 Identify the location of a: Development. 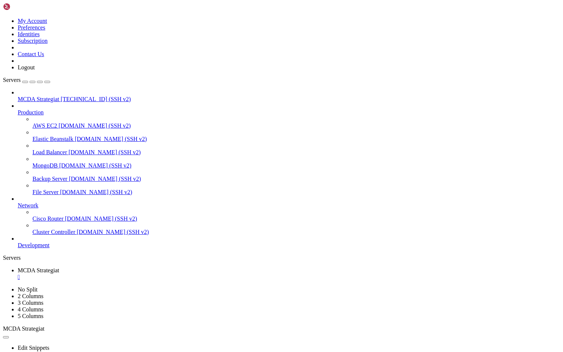
(289, 245).